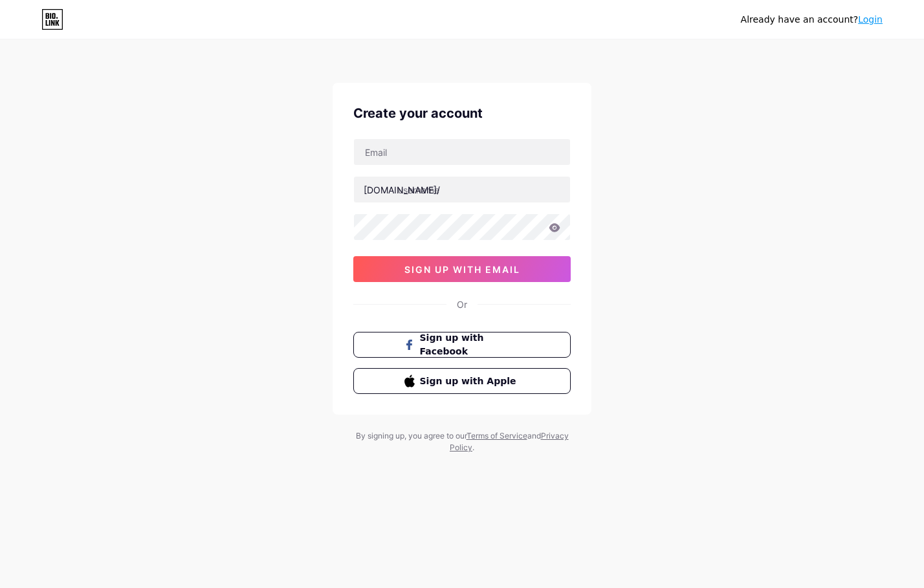  Describe the element at coordinates (462, 345) in the screenshot. I see `button: Sign up with Facebook` at that location.